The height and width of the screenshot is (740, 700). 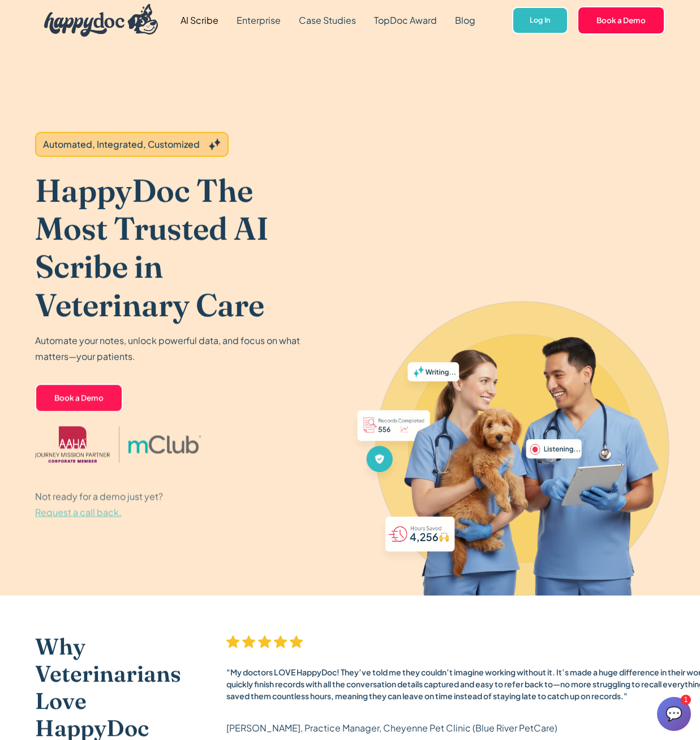 What do you see at coordinates (164, 444) in the screenshot?
I see `img: mclub logo` at bounding box center [164, 444].